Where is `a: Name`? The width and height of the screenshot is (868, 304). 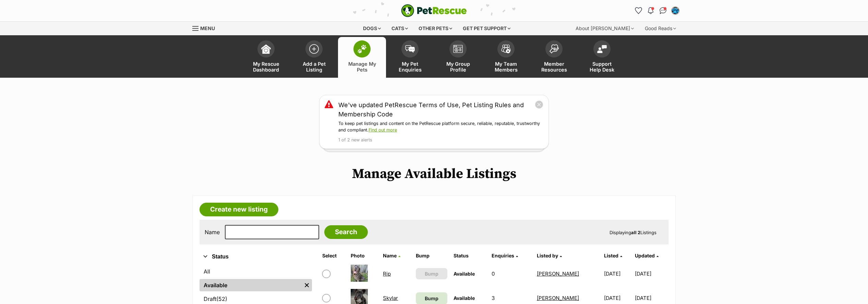 a: Name is located at coordinates (392, 256).